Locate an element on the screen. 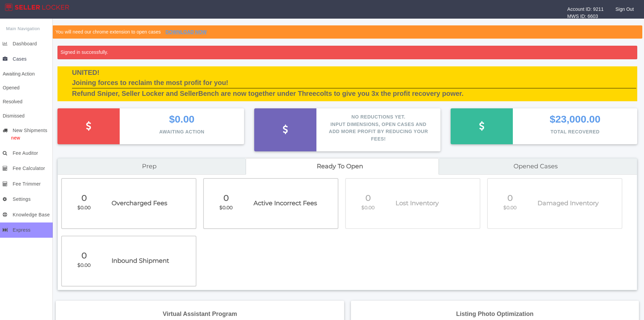  div: MWS ID: 6603 is located at coordinates (585, 16).